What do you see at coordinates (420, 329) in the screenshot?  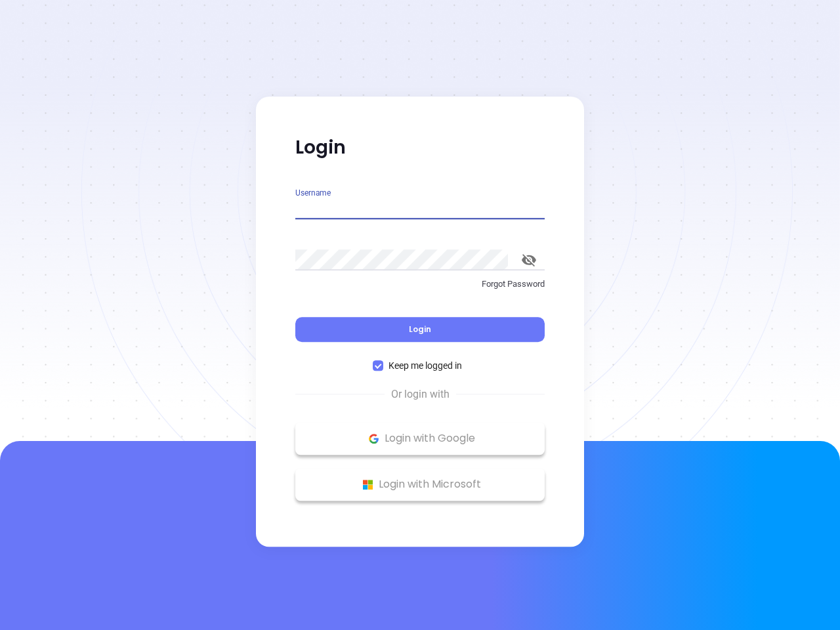 I see `button: Login` at bounding box center [420, 329].